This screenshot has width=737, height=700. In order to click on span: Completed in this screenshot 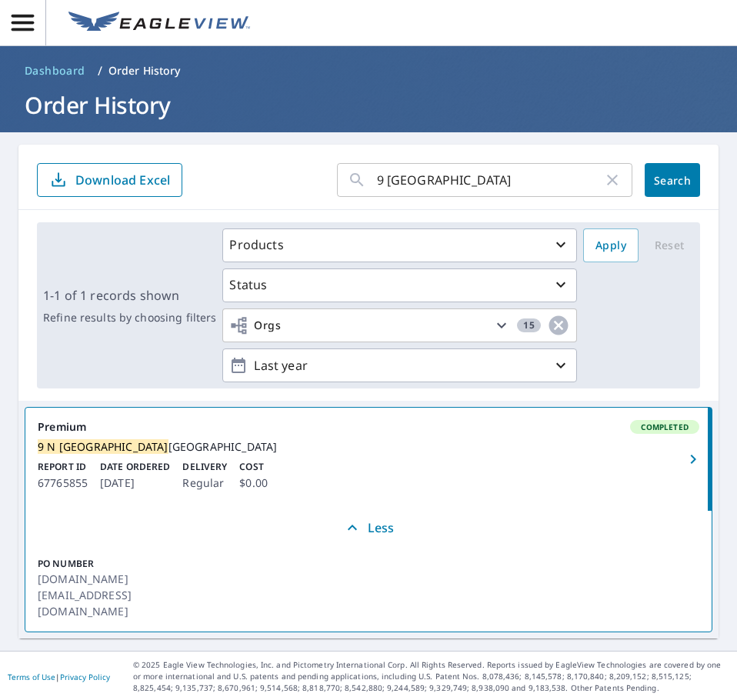, I will do `click(665, 427)`.